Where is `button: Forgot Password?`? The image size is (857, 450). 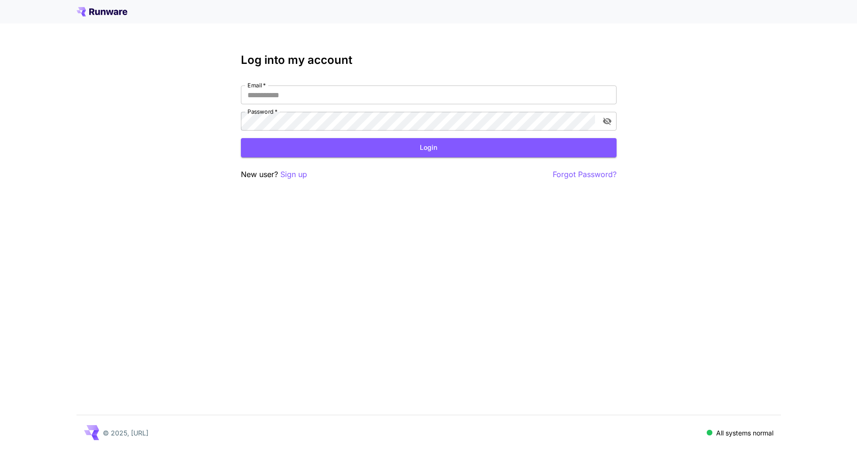 button: Forgot Password? is located at coordinates (585, 174).